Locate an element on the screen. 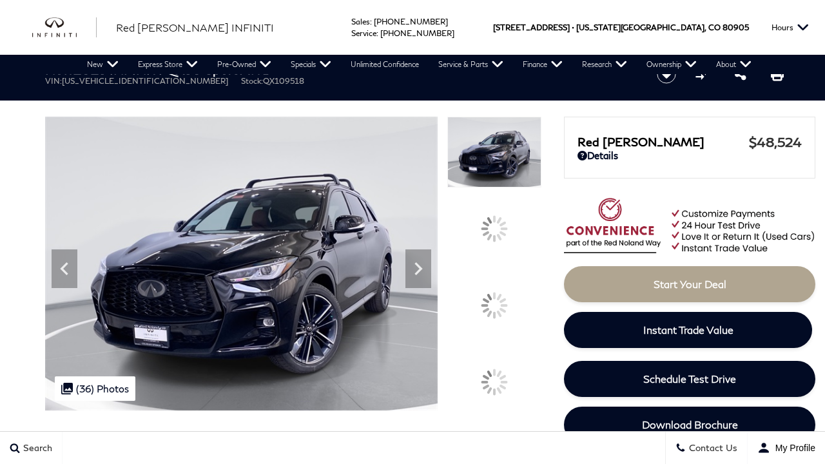  span: $48,524 is located at coordinates (775, 142).